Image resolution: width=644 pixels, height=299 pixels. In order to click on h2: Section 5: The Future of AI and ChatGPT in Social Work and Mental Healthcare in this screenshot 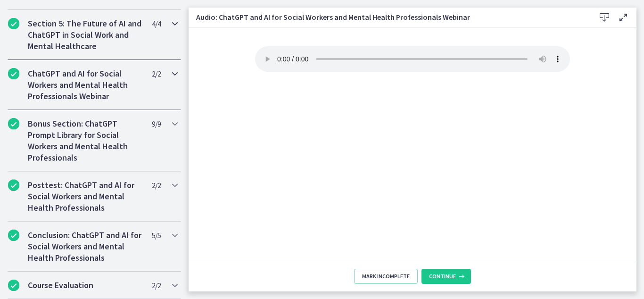, I will do `click(85, 35)`.